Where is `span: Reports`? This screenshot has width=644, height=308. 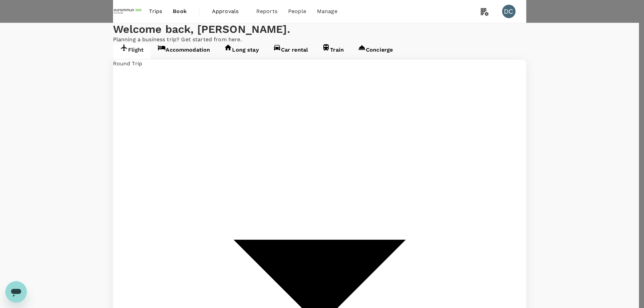
span: Reports is located at coordinates (267, 11).